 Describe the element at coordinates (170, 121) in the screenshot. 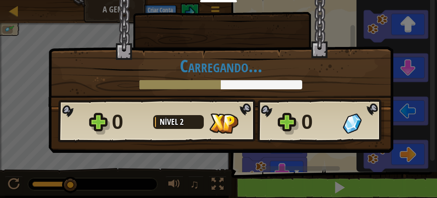

I see `span: Nível` at that location.